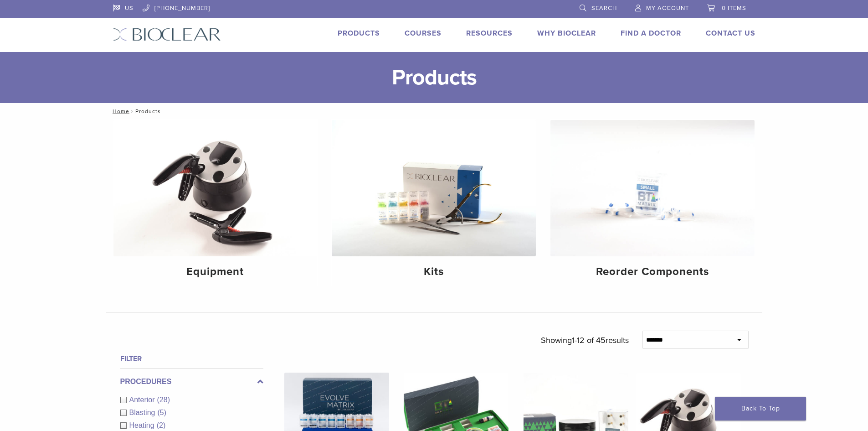 This screenshot has width=868, height=431. I want to click on a: Products, so click(359, 33).